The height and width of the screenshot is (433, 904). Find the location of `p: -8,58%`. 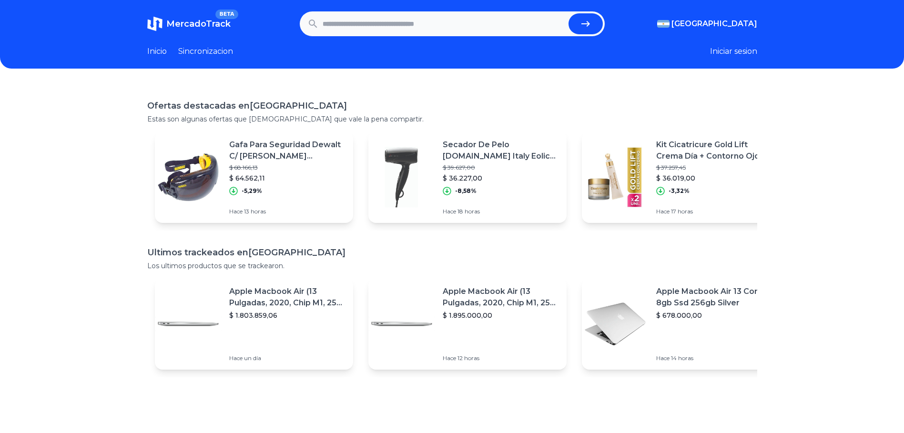

p: -8,58% is located at coordinates (465, 191).